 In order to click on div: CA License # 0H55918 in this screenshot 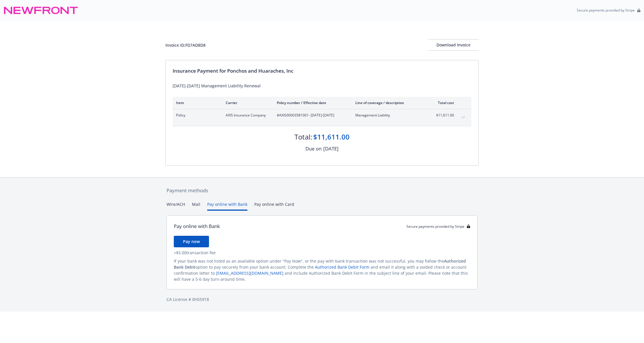, I will do `click(322, 299)`.